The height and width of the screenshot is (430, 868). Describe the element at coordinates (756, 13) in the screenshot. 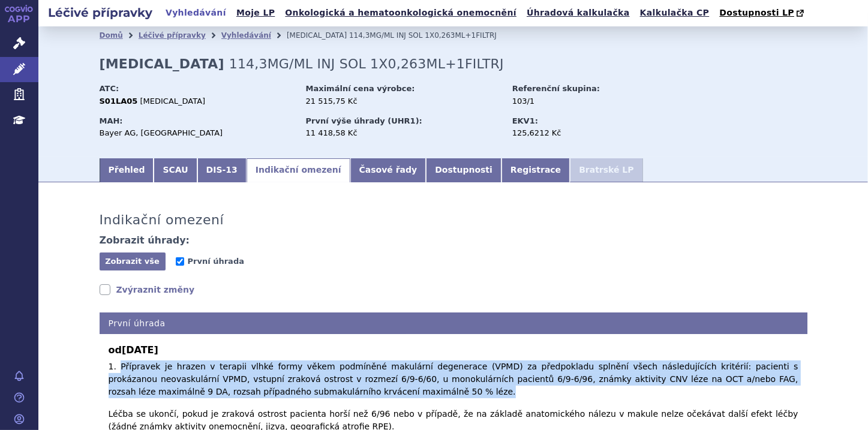

I see `span: Dostupnosti LP` at that location.